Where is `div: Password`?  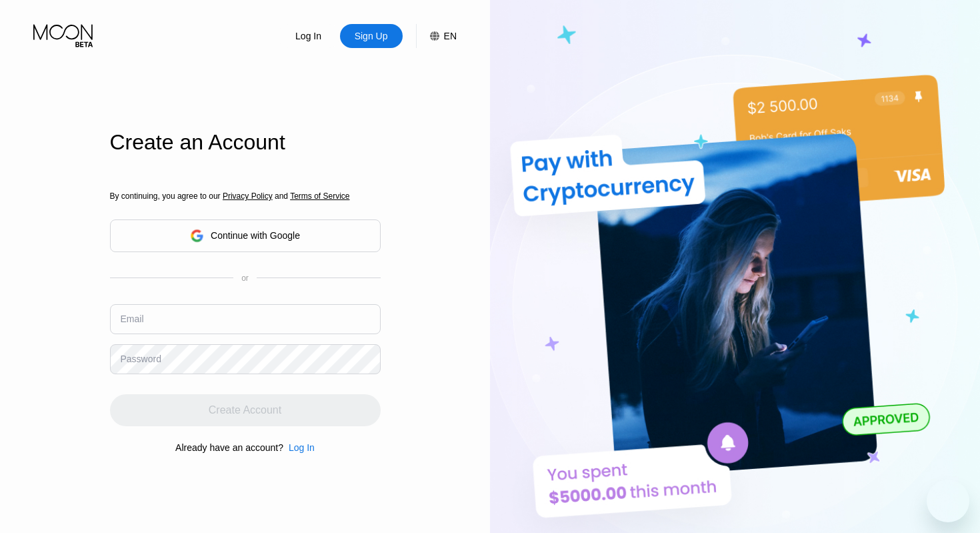 div: Password is located at coordinates (141, 359).